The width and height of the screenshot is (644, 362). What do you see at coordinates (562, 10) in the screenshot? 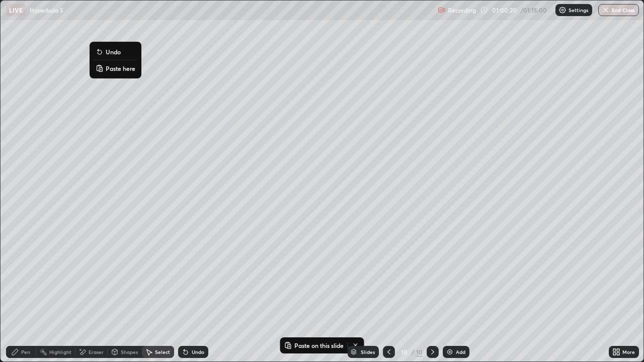
I see `img: class-settings-icons` at bounding box center [562, 10].